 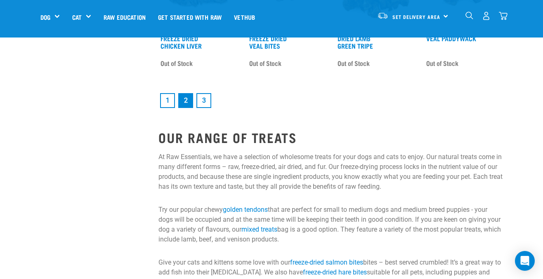 What do you see at coordinates (326, 262) in the screenshot?
I see `a: freeze-dried salmon bites` at bounding box center [326, 262].